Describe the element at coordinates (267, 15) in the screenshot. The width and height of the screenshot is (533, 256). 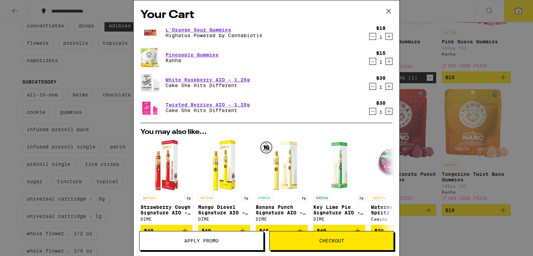
I see `h2: Your Cart` at that location.